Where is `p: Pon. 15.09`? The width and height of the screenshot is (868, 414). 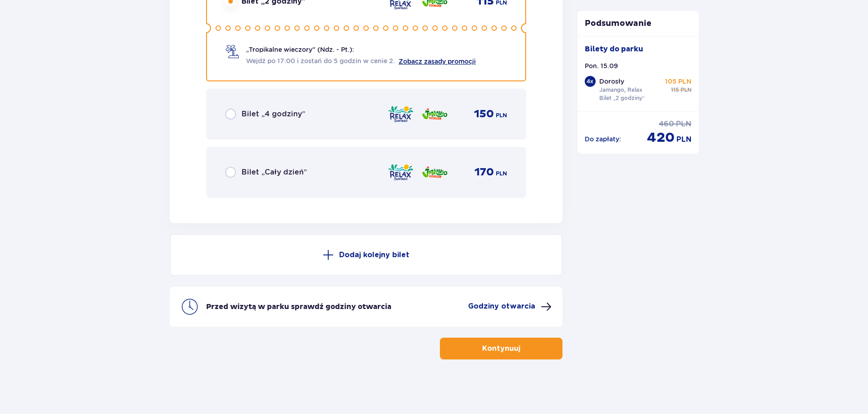 p: Pon. 15.09 is located at coordinates (601, 66).